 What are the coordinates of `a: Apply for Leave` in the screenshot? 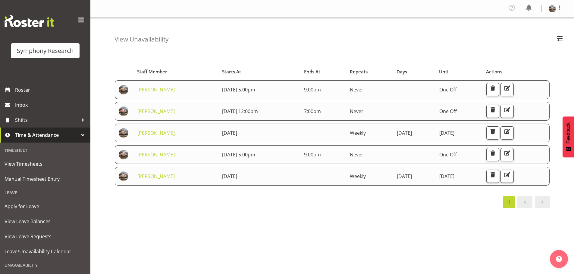 It's located at (45, 207).